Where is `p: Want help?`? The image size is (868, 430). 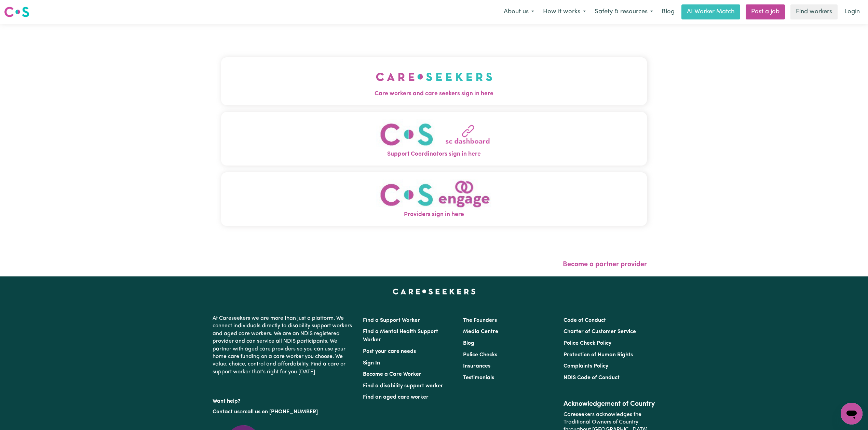
p: Want help? is located at coordinates (283, 400).